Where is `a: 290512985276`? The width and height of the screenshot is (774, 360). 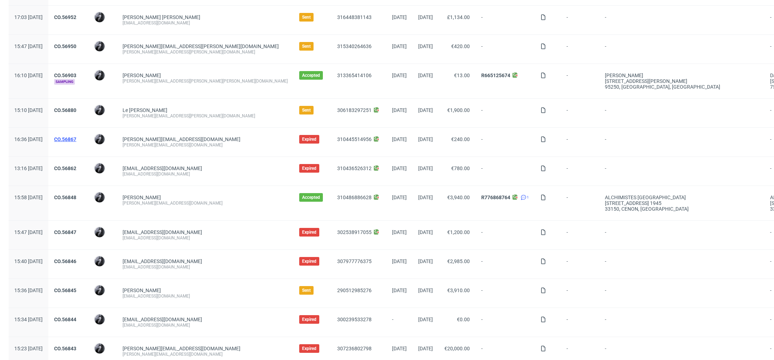
a: 290512985276 is located at coordinates (354, 290).